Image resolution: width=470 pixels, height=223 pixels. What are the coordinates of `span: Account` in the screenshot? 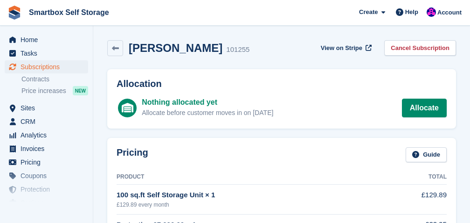 It's located at (450, 13).